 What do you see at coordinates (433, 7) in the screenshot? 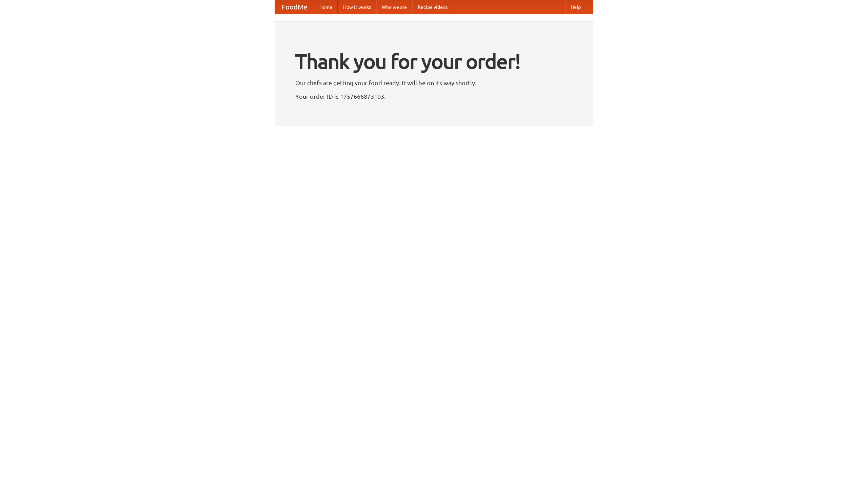
I see `a: Recipe videos` at bounding box center [433, 7].